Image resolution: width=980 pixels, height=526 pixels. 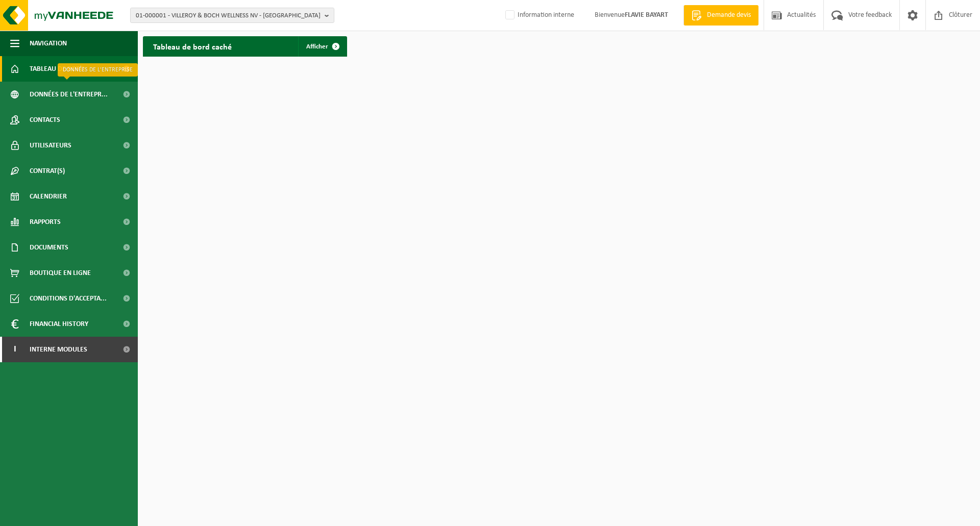 What do you see at coordinates (68, 299) in the screenshot?
I see `span: Conditions d'accepta...` at bounding box center [68, 299].